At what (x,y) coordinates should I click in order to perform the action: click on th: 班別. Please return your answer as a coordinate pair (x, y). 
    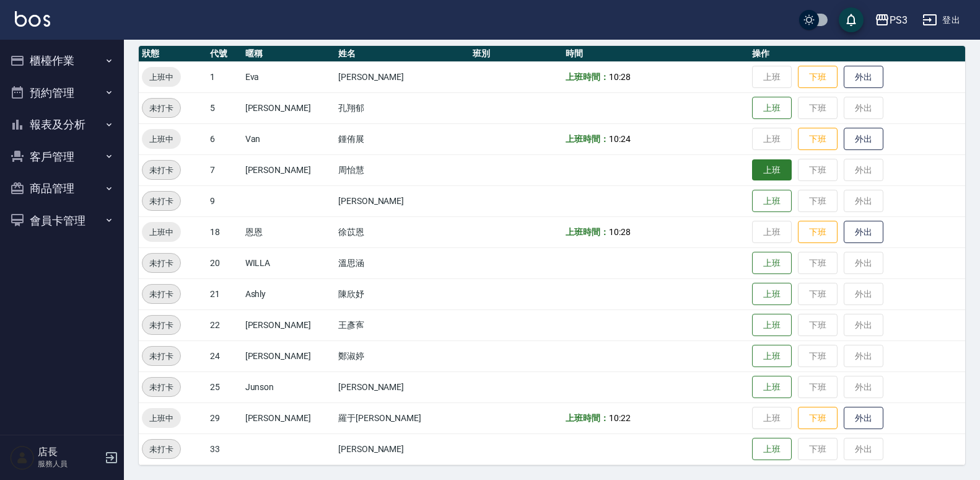
    Looking at the image, I should click on (516, 54).